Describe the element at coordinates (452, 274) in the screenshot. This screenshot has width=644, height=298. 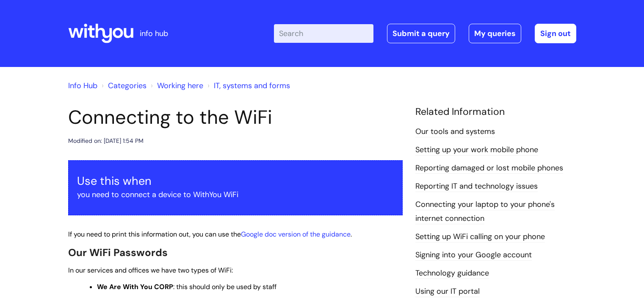
I see `a: Technology guidance` at that location.